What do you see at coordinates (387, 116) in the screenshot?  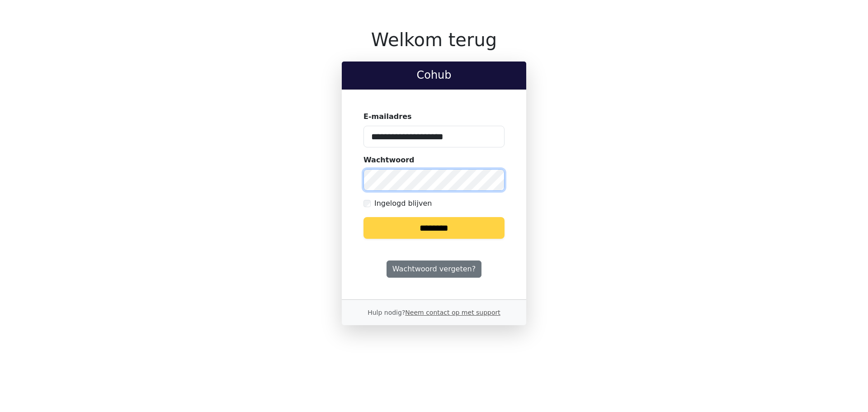 I see `label: E-mailadres` at bounding box center [387, 116].